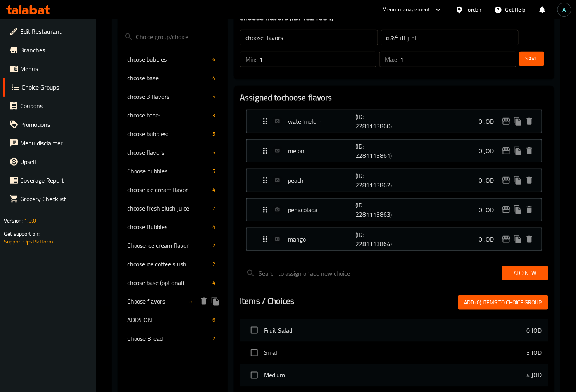 This screenshot has height=392, width=576. What do you see at coordinates (49, 50) in the screenshot?
I see `a: Branches` at bounding box center [49, 50].